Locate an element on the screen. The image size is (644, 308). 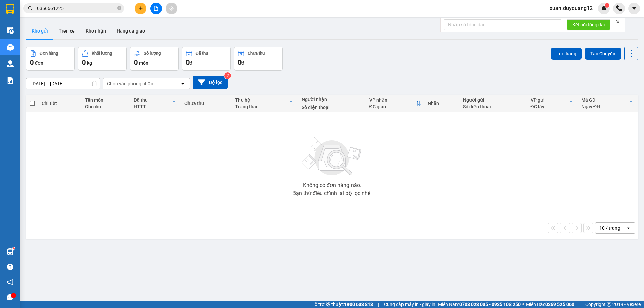
div: VP nhận is located at coordinates (393, 100).